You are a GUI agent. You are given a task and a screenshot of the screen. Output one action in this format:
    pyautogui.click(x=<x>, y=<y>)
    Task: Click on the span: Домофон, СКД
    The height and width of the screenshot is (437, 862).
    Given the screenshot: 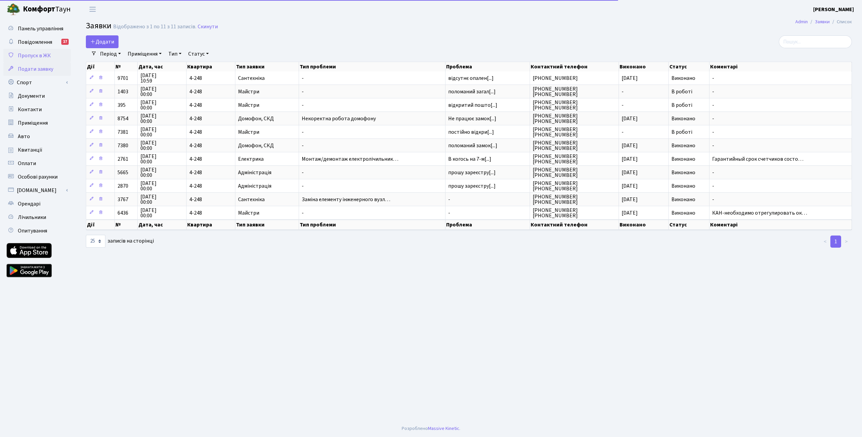 What is the action you would take?
    pyautogui.click(x=267, y=145)
    